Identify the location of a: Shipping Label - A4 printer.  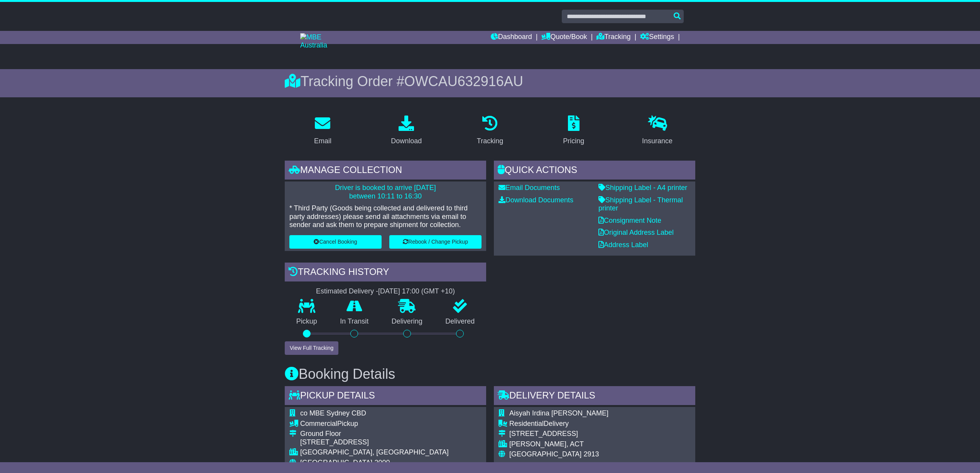
(643, 188).